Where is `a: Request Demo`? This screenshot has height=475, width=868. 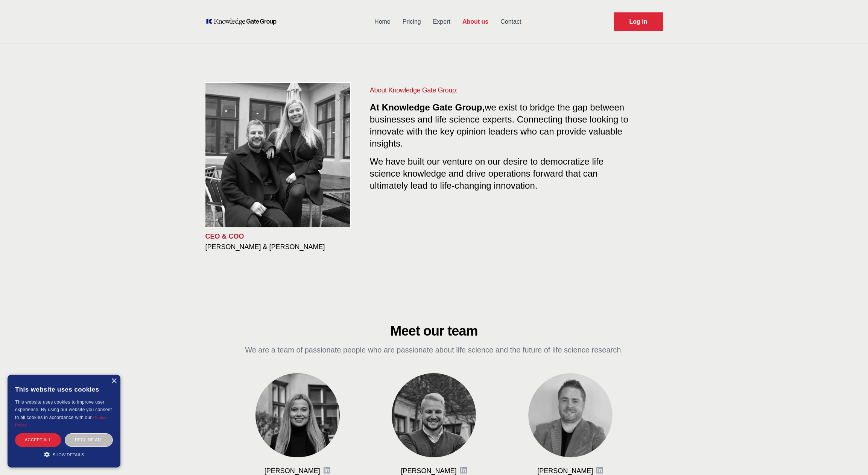
a: Request Demo is located at coordinates (639, 22).